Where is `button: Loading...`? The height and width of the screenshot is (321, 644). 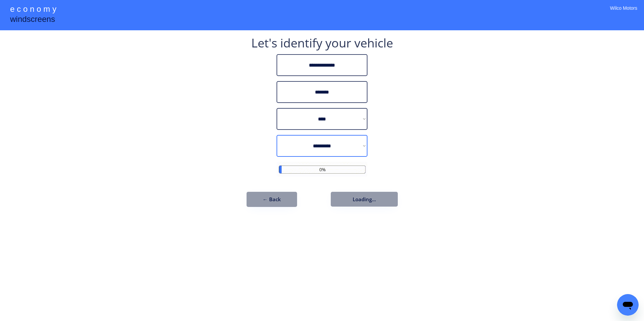 button: Loading... is located at coordinates (364, 199).